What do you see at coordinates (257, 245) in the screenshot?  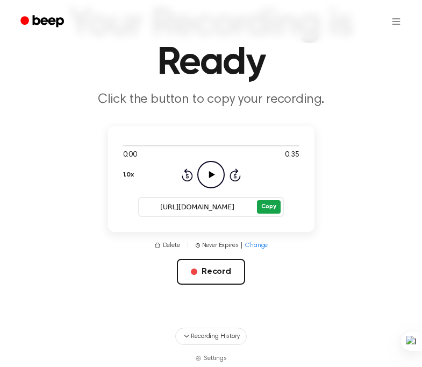 I see `span: Change` at bounding box center [257, 245].